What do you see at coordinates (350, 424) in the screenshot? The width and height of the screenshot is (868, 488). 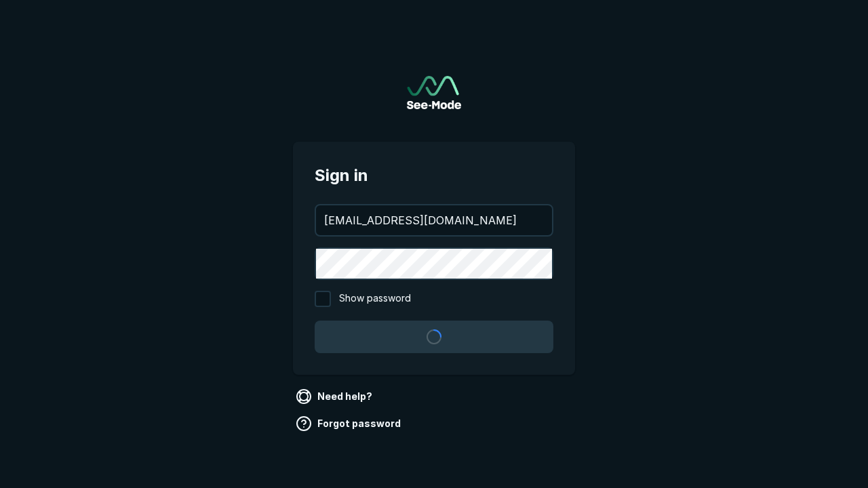 I see `a: Forgot password` at bounding box center [350, 424].